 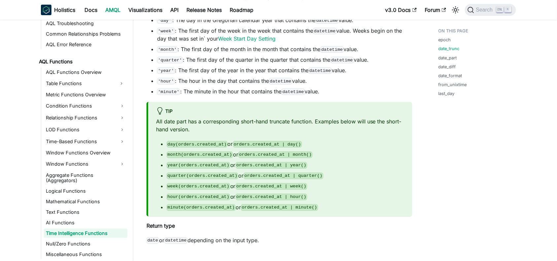 What do you see at coordinates (198, 197) in the screenshot?
I see `code: hour(orders.created_at)` at bounding box center [198, 197].